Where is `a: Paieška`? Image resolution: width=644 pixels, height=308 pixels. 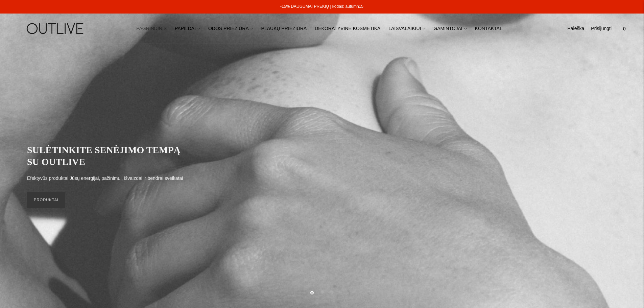 a: Paieška is located at coordinates (575, 28).